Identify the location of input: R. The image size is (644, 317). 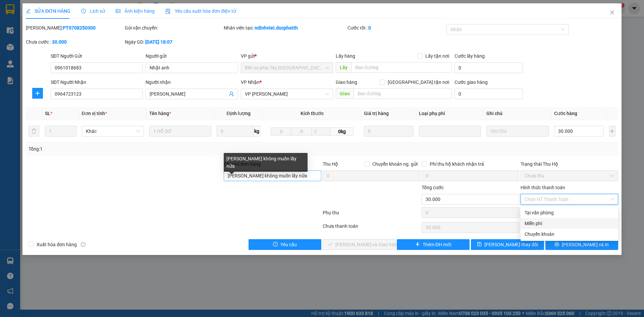
(302, 132).